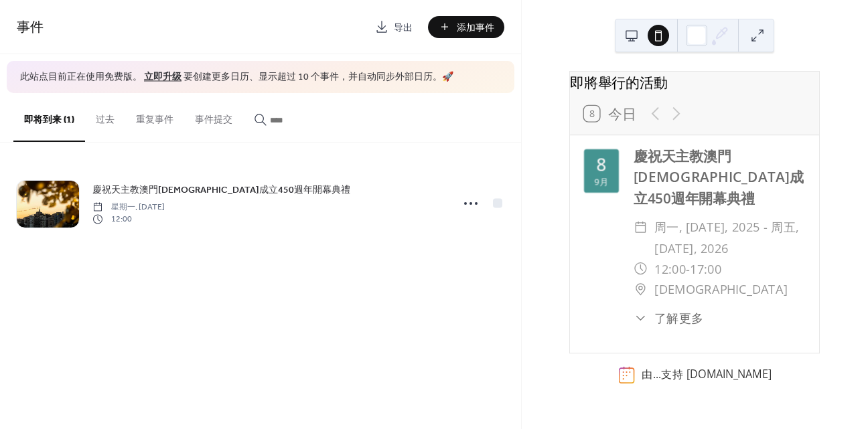  What do you see at coordinates (30, 27) in the screenshot?
I see `span: 事件` at bounding box center [30, 27].